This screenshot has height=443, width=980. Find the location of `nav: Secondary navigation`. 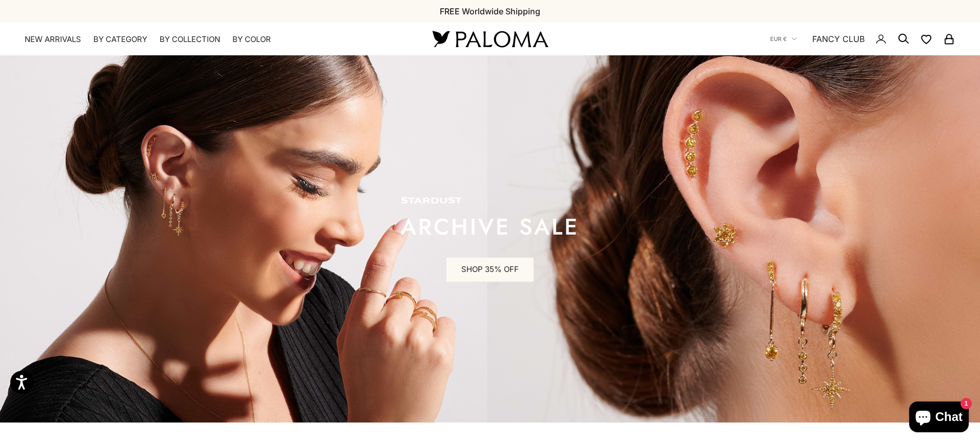

nav: Secondary navigation is located at coordinates (862, 39).